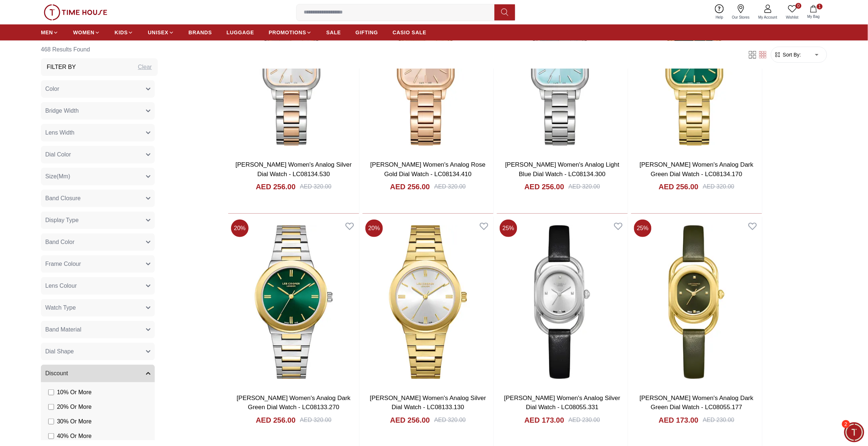 Image resolution: width=868 pixels, height=446 pixels. Describe the element at coordinates (62, 203) in the screenshot. I see `span: Please share details about your preferred watch (model name, pricing preferences, movement etc.) ...` at that location.